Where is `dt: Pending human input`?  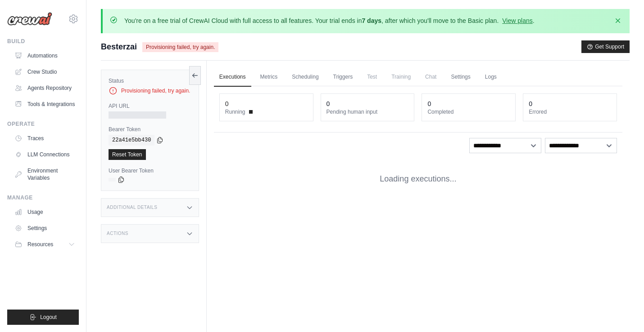
dt: Pending human input is located at coordinates (368, 112).